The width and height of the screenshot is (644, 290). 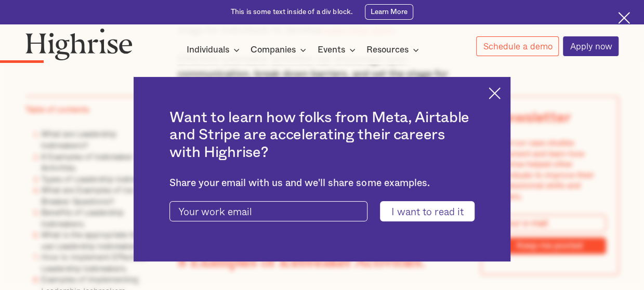 What do you see at coordinates (518, 46) in the screenshot?
I see `a: Schedule a demo` at bounding box center [518, 46].